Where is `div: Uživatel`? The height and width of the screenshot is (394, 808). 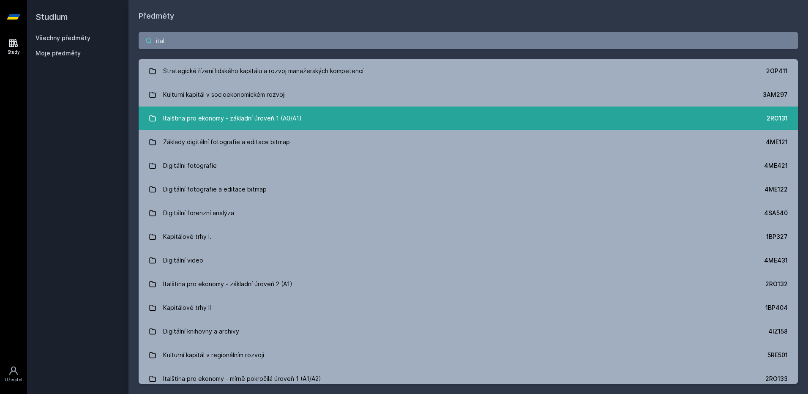
div: Uživatel is located at coordinates (14, 379).